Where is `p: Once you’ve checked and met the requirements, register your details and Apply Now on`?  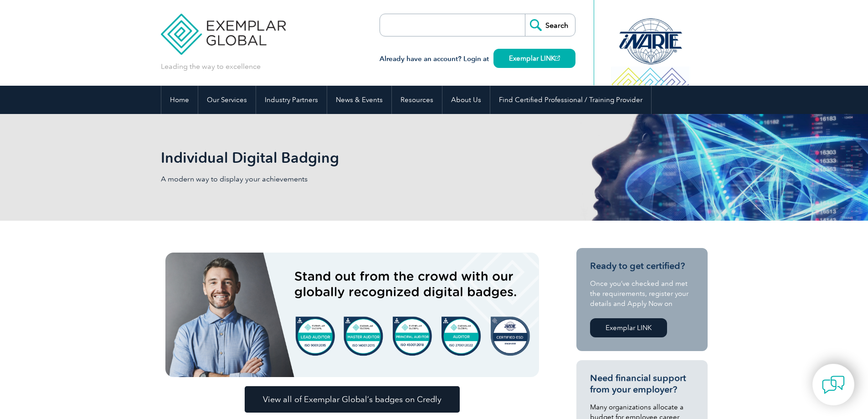 p: Once you’ve checked and met the requirements, register your details and Apply Now on is located at coordinates (642, 294).